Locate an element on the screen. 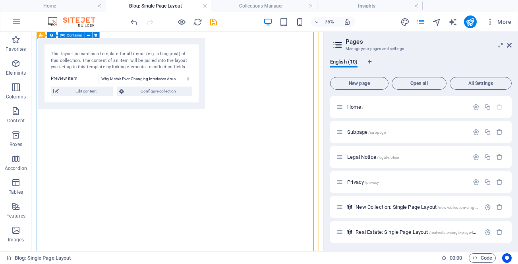 The width and height of the screenshot is (518, 264). i: Navigator is located at coordinates (437, 22).